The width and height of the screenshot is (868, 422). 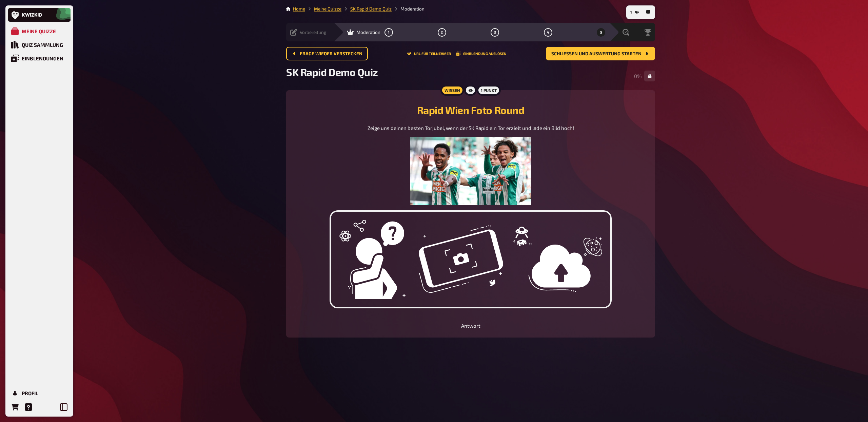 I want to click on button: Einblendung auslösen, so click(x=482, y=53).